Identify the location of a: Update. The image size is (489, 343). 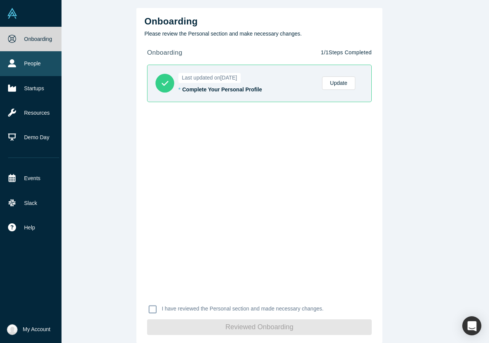
(339, 83).